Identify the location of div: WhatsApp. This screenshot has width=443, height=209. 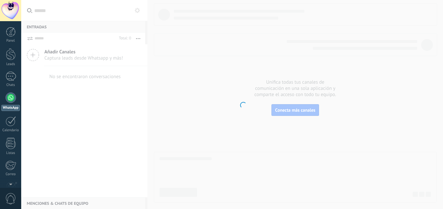
(10, 108).